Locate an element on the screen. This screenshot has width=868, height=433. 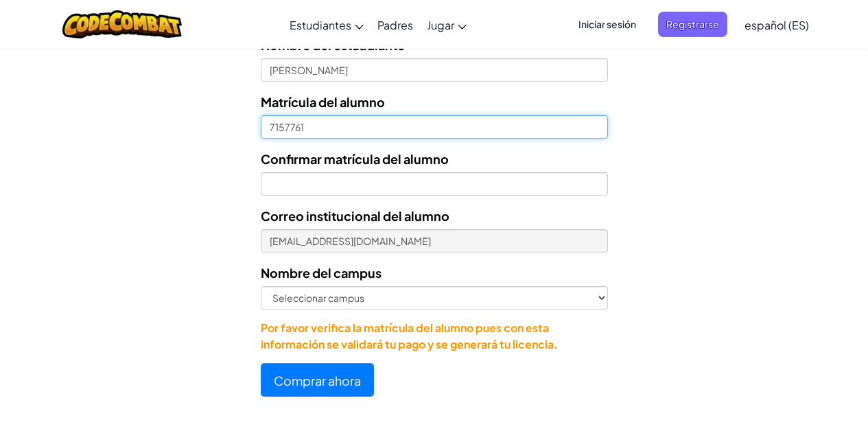
font: Registrarse is located at coordinates (693, 24).